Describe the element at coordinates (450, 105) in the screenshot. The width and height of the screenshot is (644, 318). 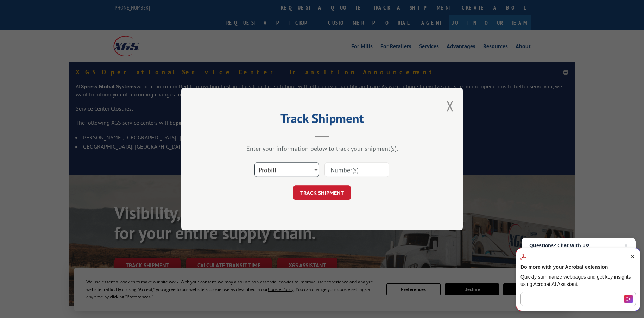
I see `button: Close modal` at that location.